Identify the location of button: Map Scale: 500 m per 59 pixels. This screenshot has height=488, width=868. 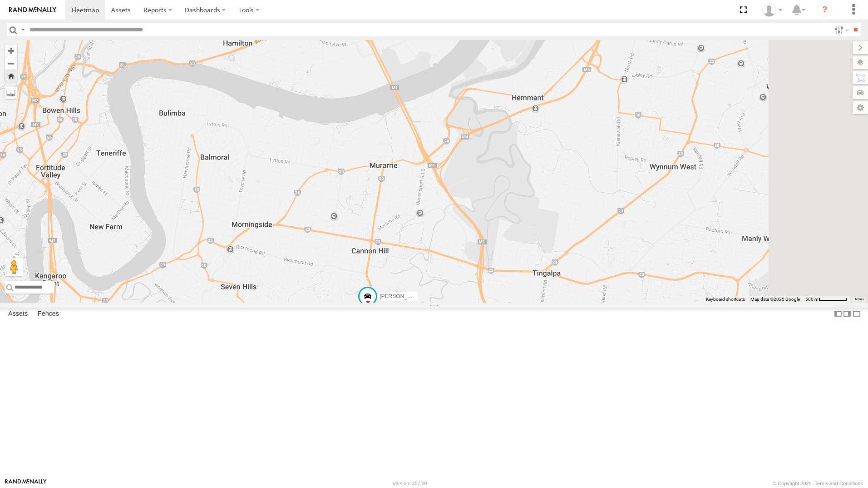
(827, 299).